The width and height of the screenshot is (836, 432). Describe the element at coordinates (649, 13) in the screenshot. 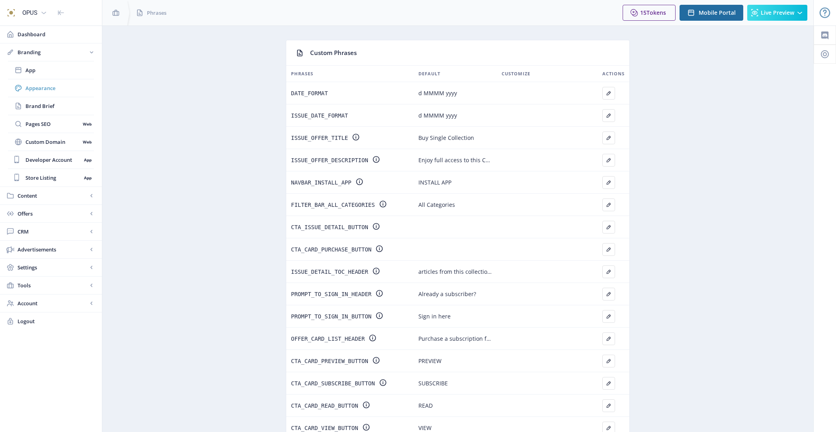

I see `button: 15Tokens` at that location.